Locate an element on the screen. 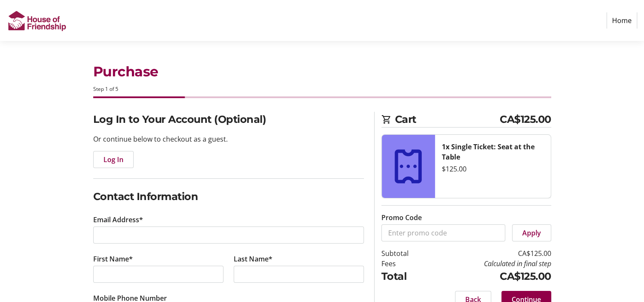 This screenshot has width=644, height=302. div: Step 1 of 5 is located at coordinates (322, 89).